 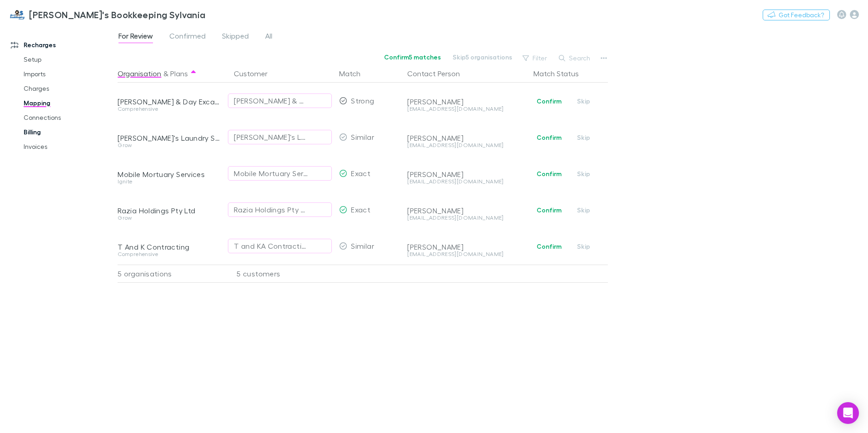 What do you see at coordinates (848, 413) in the screenshot?
I see `div: Open Intercom Messenger` at bounding box center [848, 413].